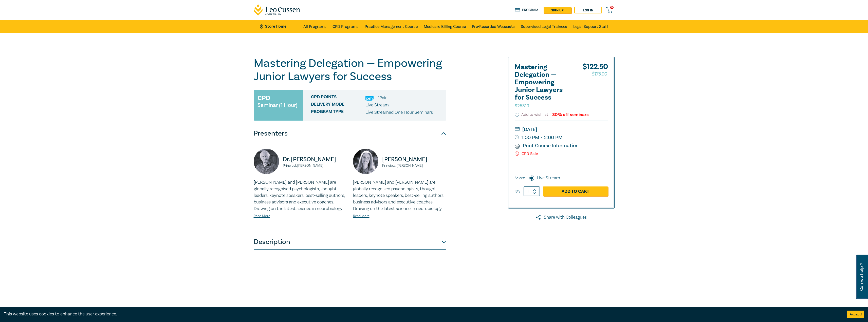  What do you see at coordinates (350, 134) in the screenshot?
I see `button: Presenters` at bounding box center [350, 134].